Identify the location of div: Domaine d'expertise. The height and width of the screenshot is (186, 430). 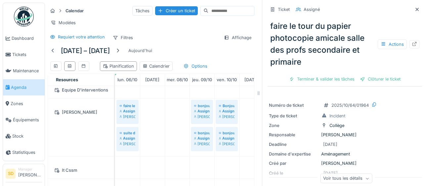
(294, 154).